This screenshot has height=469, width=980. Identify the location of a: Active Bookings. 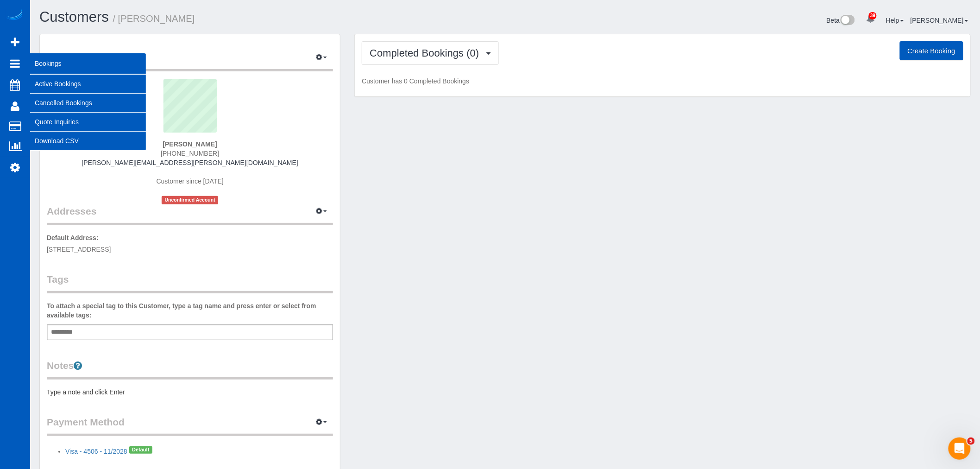
(88, 84).